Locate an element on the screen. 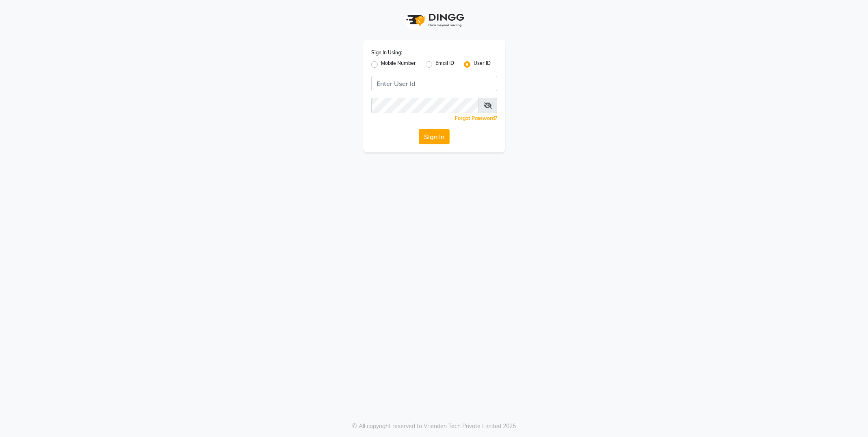 The height and width of the screenshot is (437, 868). a: Forgot Password? is located at coordinates (476, 118).